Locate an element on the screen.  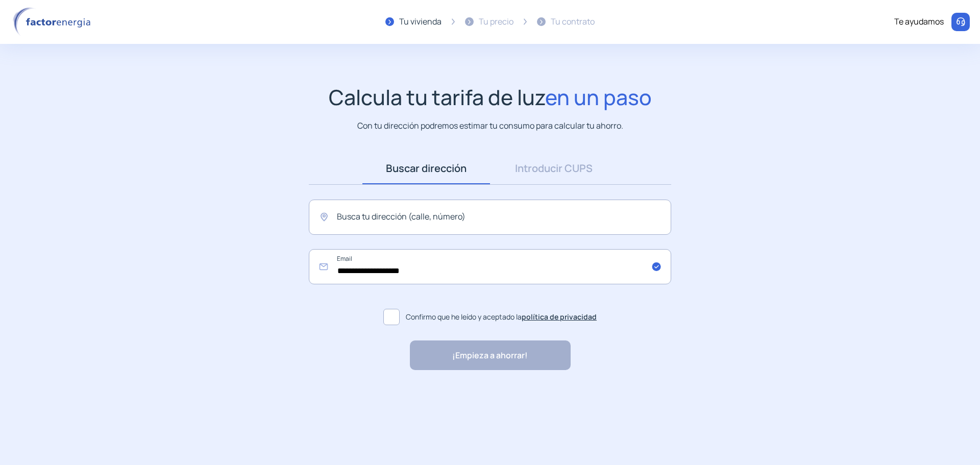
a: Introducir CUPS is located at coordinates (554, 168).